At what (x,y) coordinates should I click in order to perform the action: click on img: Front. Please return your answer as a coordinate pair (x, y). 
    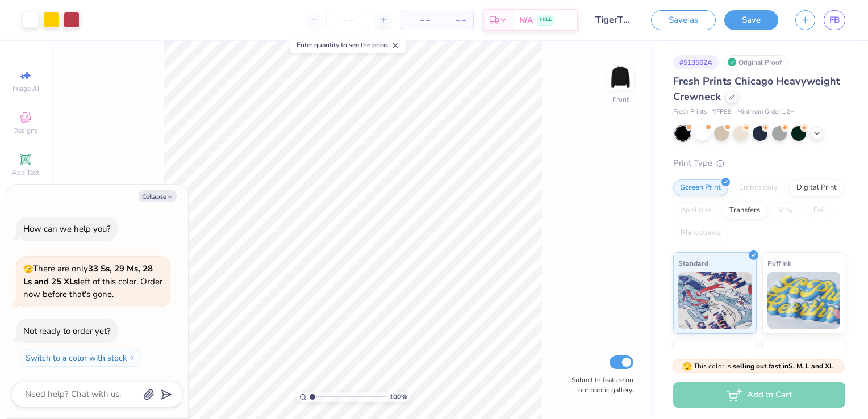
    Looking at the image, I should click on (620, 77).